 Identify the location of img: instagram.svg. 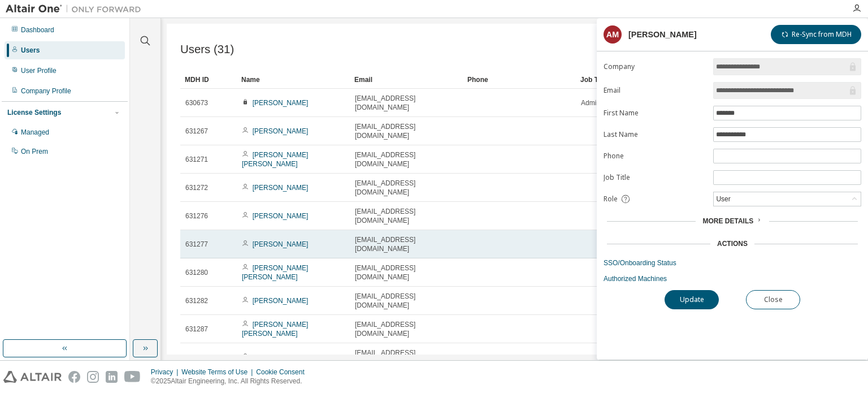
(93, 376).